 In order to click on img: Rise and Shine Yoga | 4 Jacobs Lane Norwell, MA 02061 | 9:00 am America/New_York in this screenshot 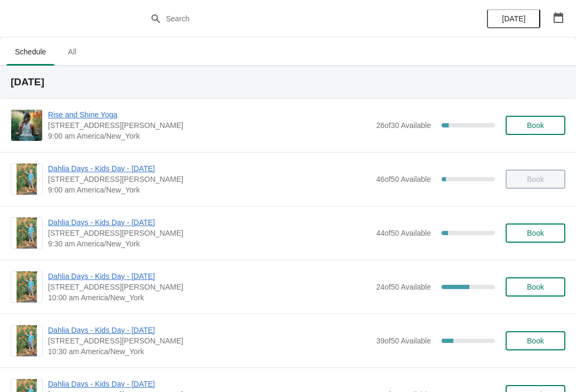, I will do `click(27, 126)`.